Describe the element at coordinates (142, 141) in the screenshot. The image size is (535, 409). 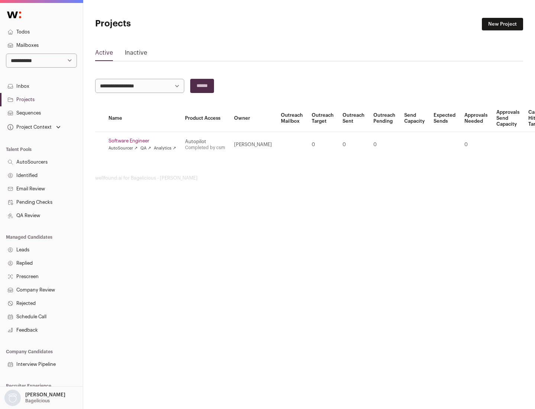
I see `a: Software Engineer` at that location.